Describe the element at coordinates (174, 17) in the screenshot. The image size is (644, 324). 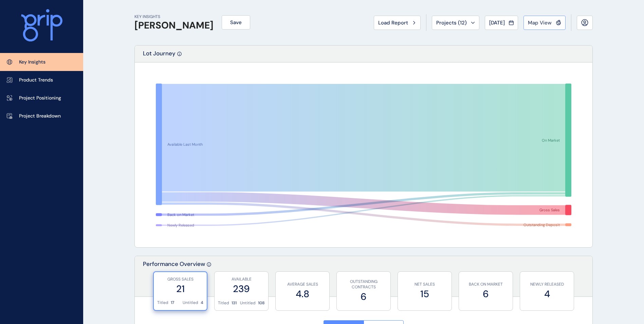
I see `p: KEY INSIGHTS` at that location.